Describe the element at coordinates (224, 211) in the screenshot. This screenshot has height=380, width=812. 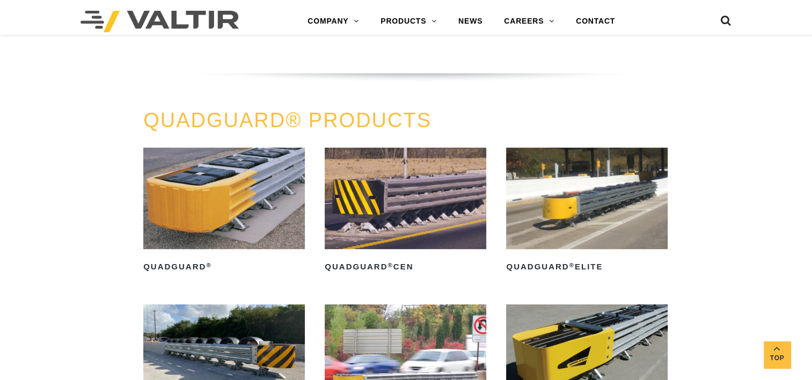
I see `a: QuadGuard®` at that location.